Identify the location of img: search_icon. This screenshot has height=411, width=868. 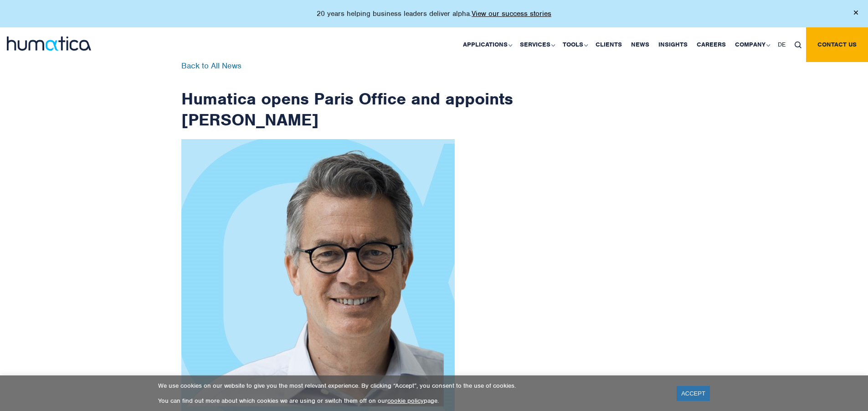
(798, 45).